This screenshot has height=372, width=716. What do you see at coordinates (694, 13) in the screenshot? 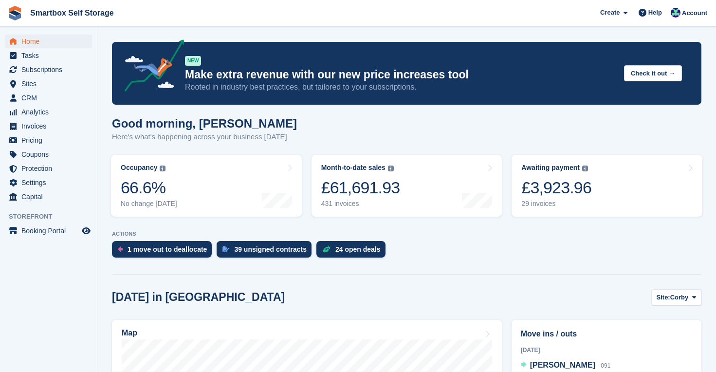
I see `span: Account` at bounding box center [694, 13].